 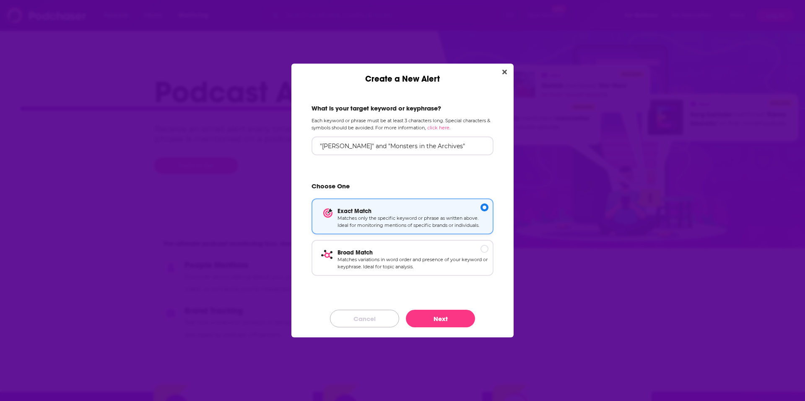 I want to click on p: Matches variations in word order and presence of your keyword or keyphrase. Ideal for topic analy..., so click(x=413, y=264).